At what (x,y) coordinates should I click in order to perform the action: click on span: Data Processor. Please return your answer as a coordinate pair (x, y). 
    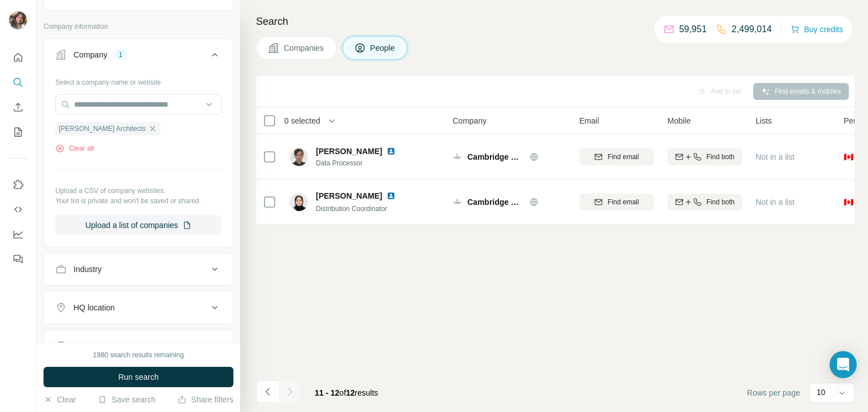
    Looking at the image, I should click on (362, 163).